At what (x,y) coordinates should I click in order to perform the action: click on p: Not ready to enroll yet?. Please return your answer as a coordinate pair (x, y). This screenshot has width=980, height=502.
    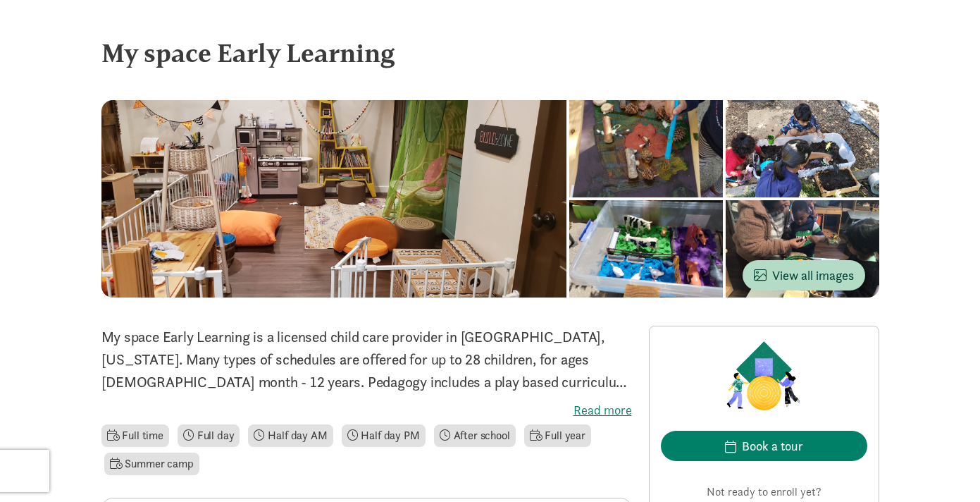
    Looking at the image, I should click on (764, 492).